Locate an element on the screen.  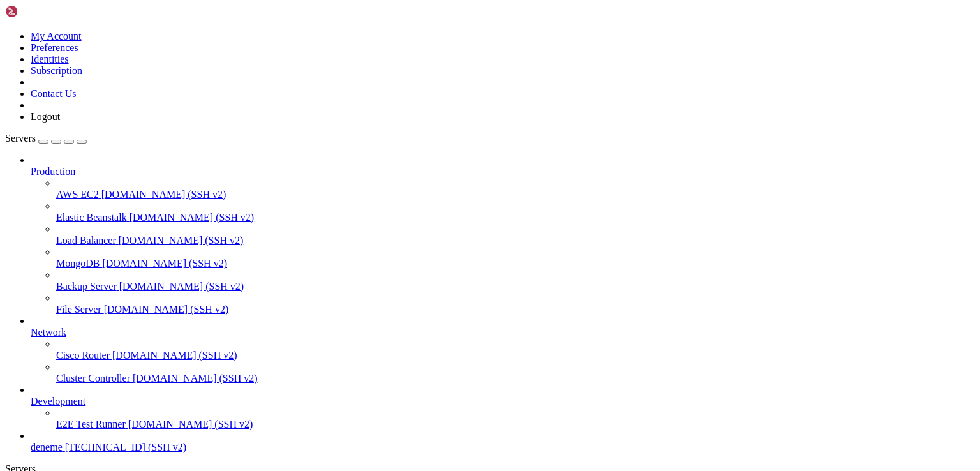
a: Subscription is located at coordinates (56, 70).